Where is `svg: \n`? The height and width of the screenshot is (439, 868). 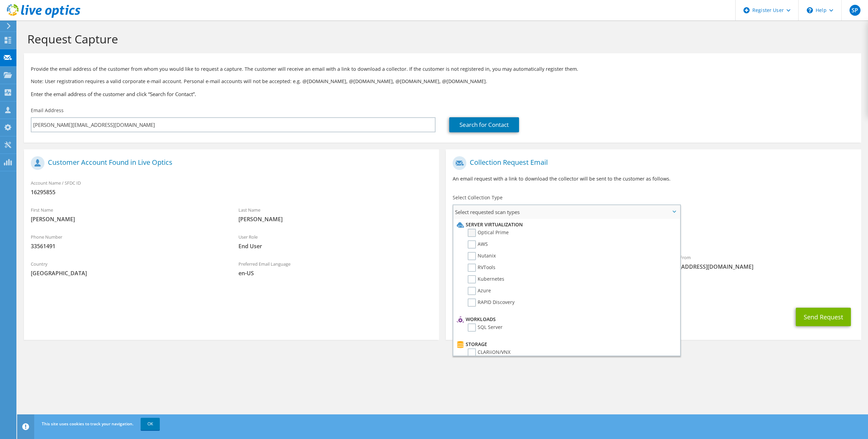
svg: \n is located at coordinates (810, 10).